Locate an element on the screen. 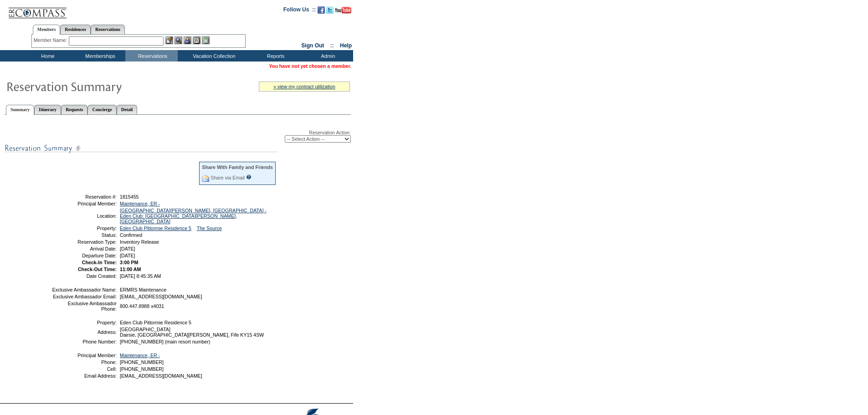  span: 11:00 AM is located at coordinates (130, 269).